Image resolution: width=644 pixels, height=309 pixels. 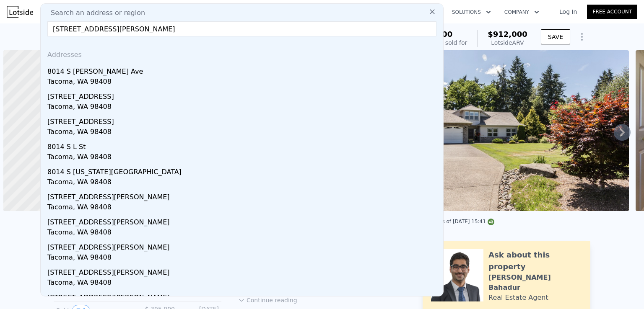 What do you see at coordinates (507, 34) in the screenshot?
I see `span: $912,000` at bounding box center [507, 34].